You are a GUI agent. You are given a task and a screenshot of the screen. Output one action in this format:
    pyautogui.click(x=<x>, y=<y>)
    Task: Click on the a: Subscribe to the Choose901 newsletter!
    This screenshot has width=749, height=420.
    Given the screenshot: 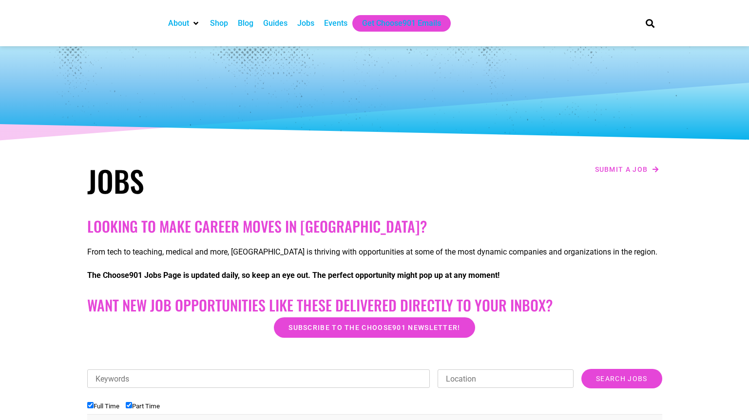 What is the action you would take?
    pyautogui.click(x=374, y=328)
    